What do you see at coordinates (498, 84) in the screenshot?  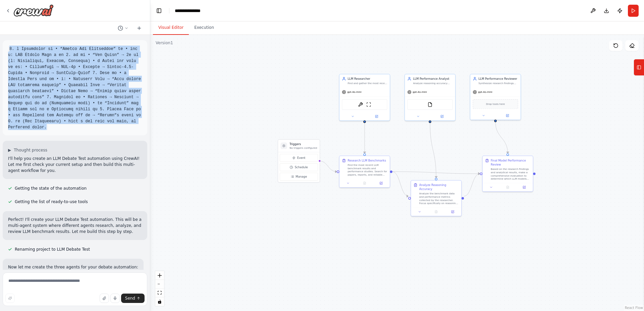 I see `div: Synthesize research findings and analysis results to determine which LLM models performed best ac...` at bounding box center [498, 84].